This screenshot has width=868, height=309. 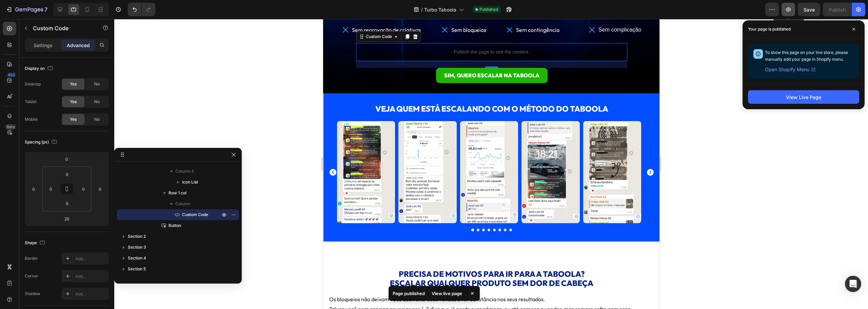 What do you see at coordinates (10, 127) in the screenshot?
I see `div: Beta` at bounding box center [10, 127].